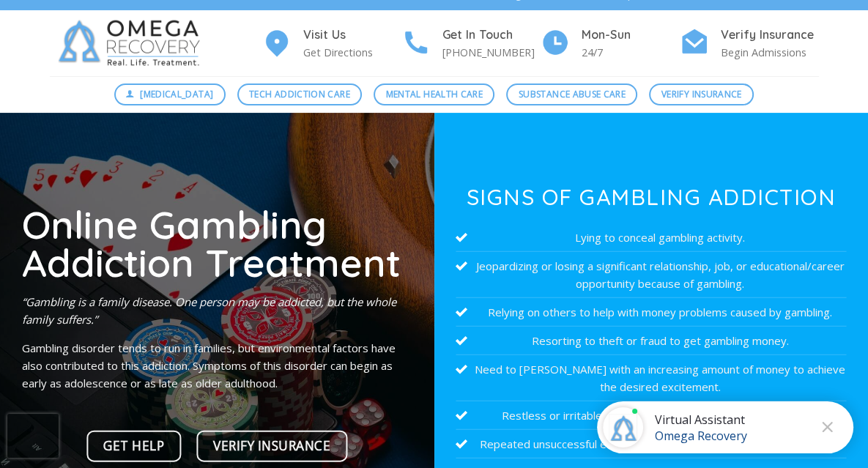 The height and width of the screenshot is (468, 868). What do you see at coordinates (217, 243) in the screenshot?
I see `h1: Online Gambling Addiction Treatment` at bounding box center [217, 243].